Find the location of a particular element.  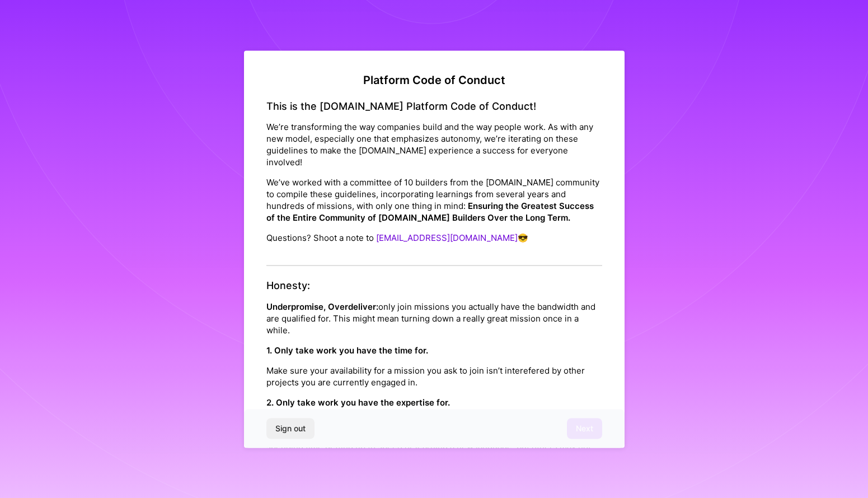

strong: Underpromise, Overdeliver: is located at coordinates (322, 306).